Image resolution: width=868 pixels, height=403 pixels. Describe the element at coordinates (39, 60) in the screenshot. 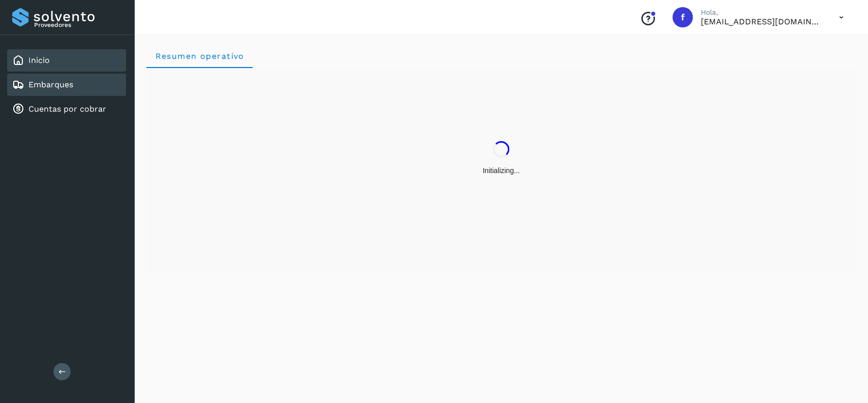

I see `a: Inicio` at that location.